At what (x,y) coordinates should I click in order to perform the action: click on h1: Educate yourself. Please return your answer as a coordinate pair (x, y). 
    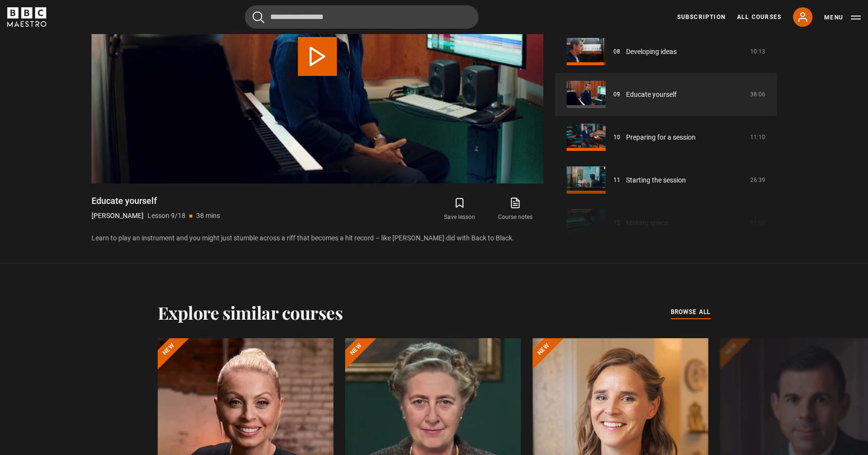
    Looking at the image, I should click on (156, 201).